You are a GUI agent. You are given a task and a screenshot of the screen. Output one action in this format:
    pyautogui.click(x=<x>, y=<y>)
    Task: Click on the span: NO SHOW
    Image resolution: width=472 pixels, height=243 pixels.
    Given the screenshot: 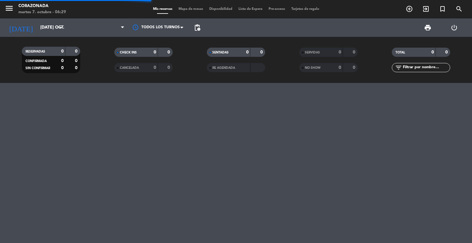 What is the action you would take?
    pyautogui.click(x=313, y=68)
    